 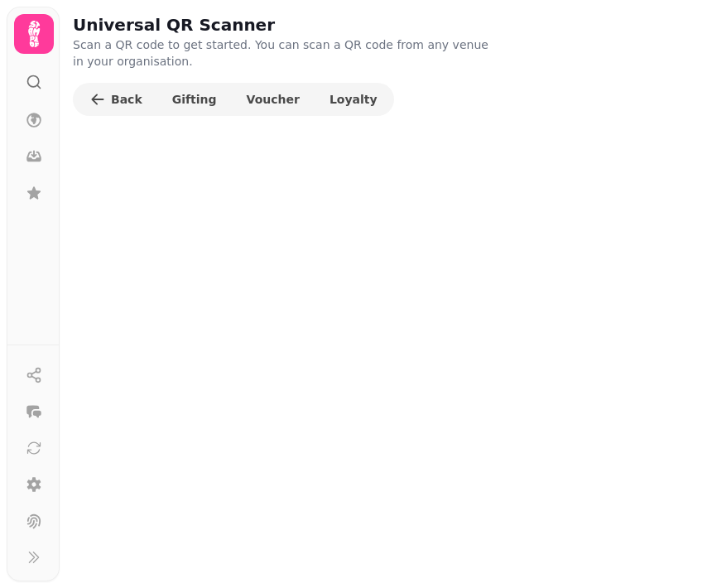 I want to click on p: Scan a QR code to get started. You can scan a QR code from any venue in your organisation., so click(x=285, y=53).